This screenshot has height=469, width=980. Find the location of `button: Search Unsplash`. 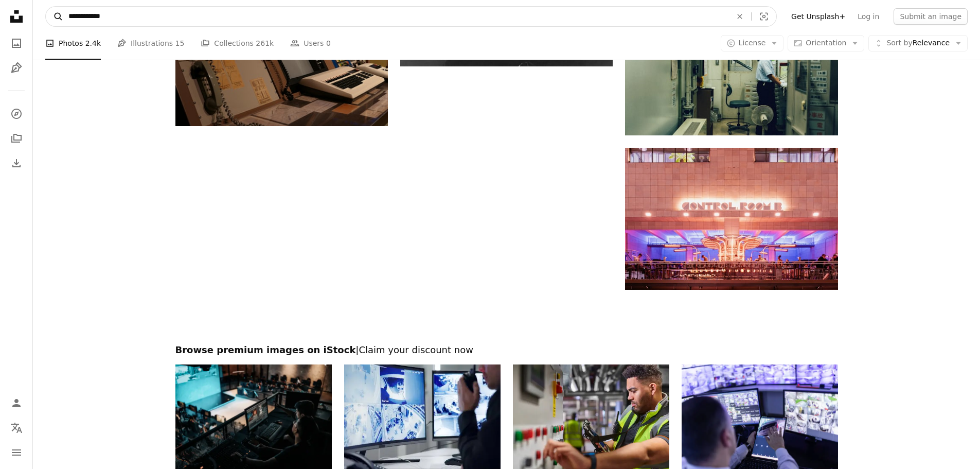

button: Search Unsplash is located at coordinates (55, 17).